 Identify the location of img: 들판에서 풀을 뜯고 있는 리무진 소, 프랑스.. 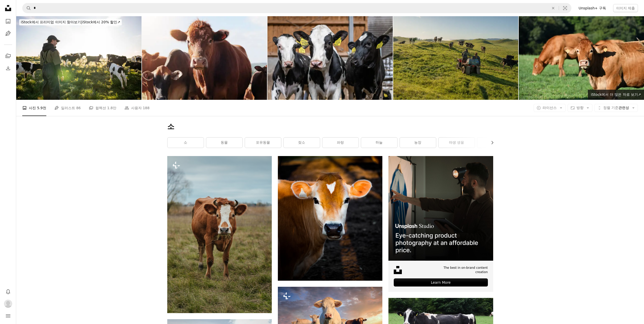
(581, 58).